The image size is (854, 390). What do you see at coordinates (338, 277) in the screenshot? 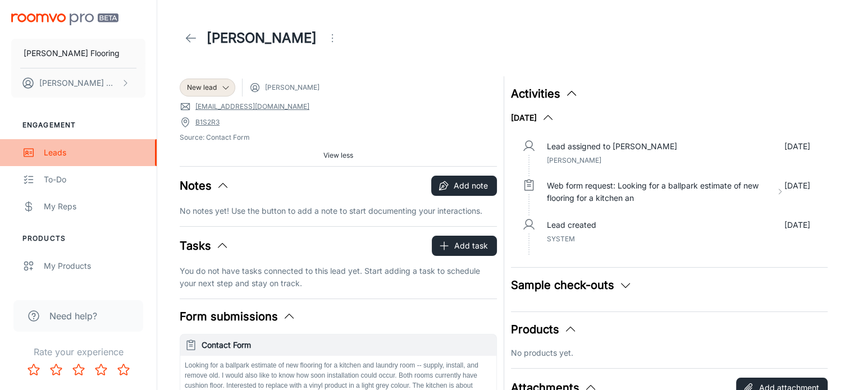
I see `p: You do not have tasks connected to this lead yet. Start adding a task to schedule your next step ...` at bounding box center [338, 277].